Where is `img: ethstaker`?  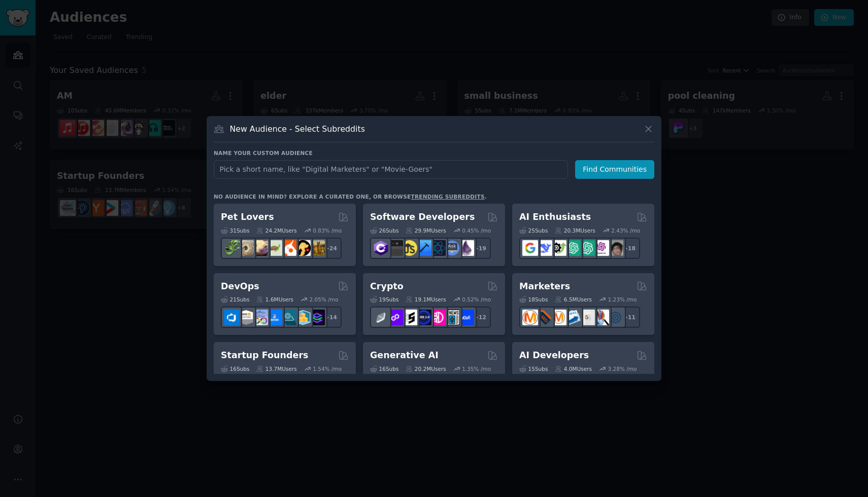
img: ethstaker is located at coordinates (409, 317).